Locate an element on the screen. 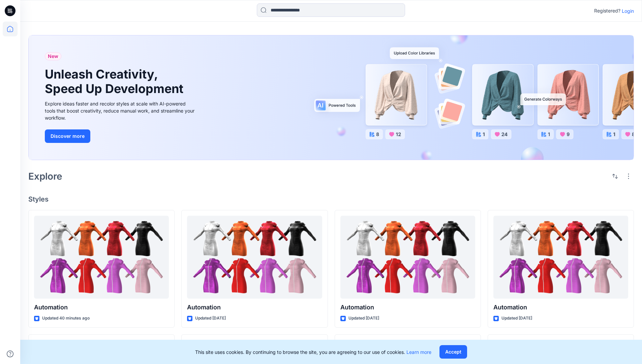 The height and width of the screenshot is (364, 642). p: This site uses cookies. By continuing to browse the site, you are agreeing to our use of cookies. is located at coordinates (313, 352).